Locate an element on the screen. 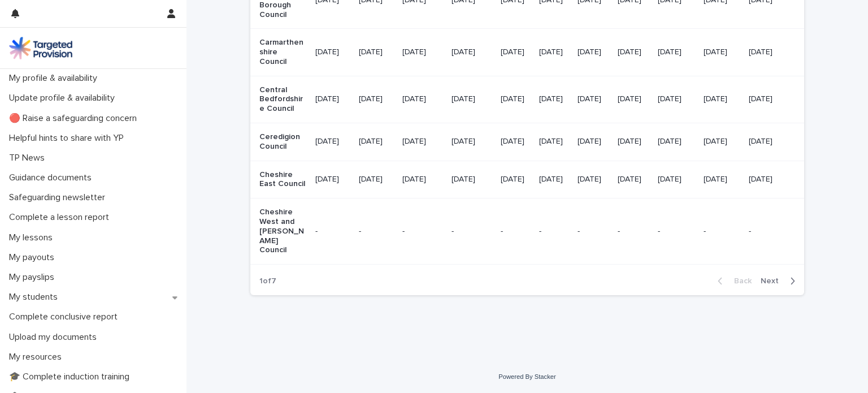 This screenshot has width=868, height=393. p: My resources is located at coordinates (37, 357).